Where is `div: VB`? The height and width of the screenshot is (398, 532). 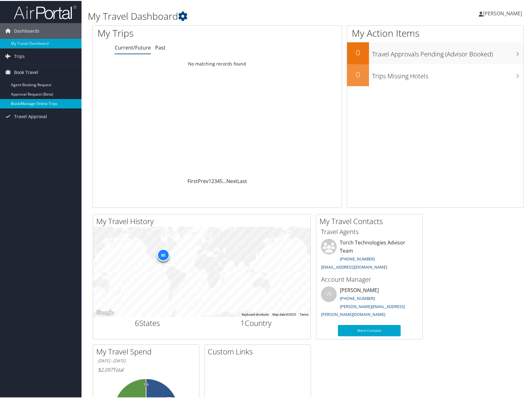
div: VB is located at coordinates (329, 293).